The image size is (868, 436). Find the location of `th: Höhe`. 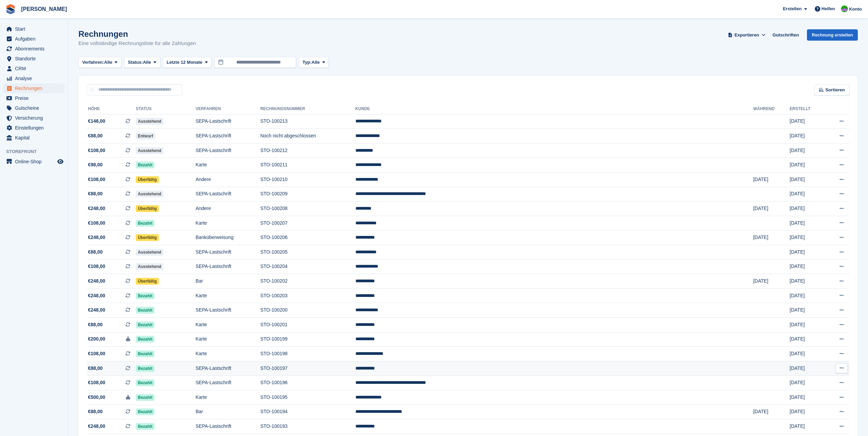

th: Höhe is located at coordinates (111, 109).